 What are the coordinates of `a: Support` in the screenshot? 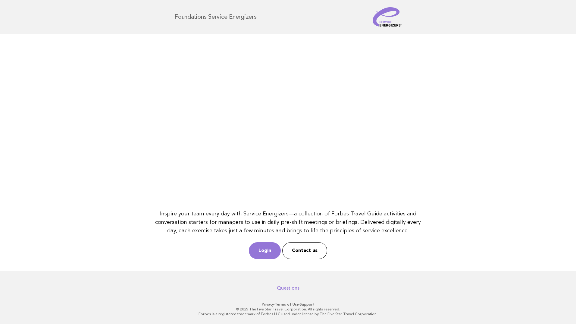 It's located at (307, 304).